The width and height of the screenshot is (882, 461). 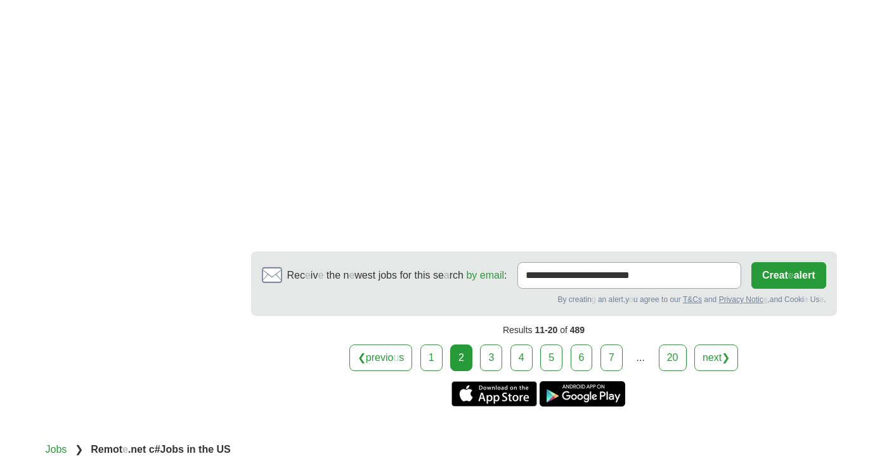 What do you see at coordinates (611, 358) in the screenshot?
I see `a: 7` at bounding box center [611, 358].